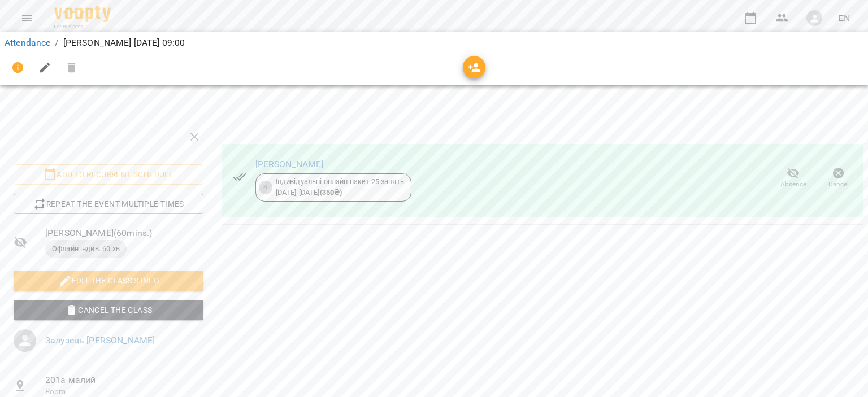  I want to click on img: Voopty Logo, so click(82, 14).